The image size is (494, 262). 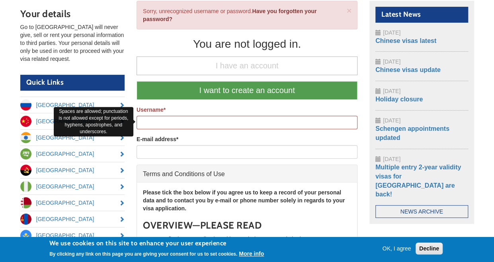 I want to click on label: Username, so click(x=151, y=110).